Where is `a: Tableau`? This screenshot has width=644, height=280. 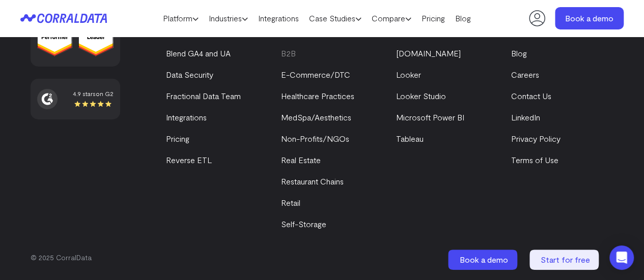
a: Tableau is located at coordinates (410, 138).